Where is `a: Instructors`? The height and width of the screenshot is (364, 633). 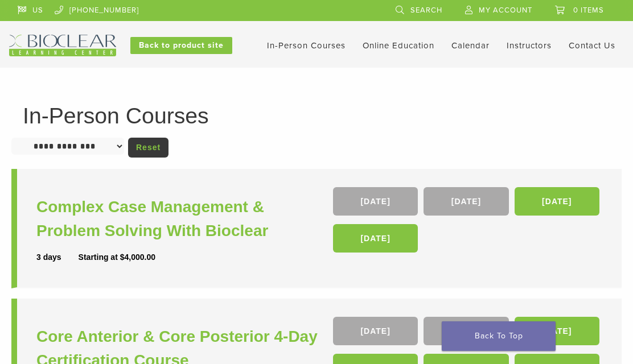 a: Instructors is located at coordinates (529, 45).